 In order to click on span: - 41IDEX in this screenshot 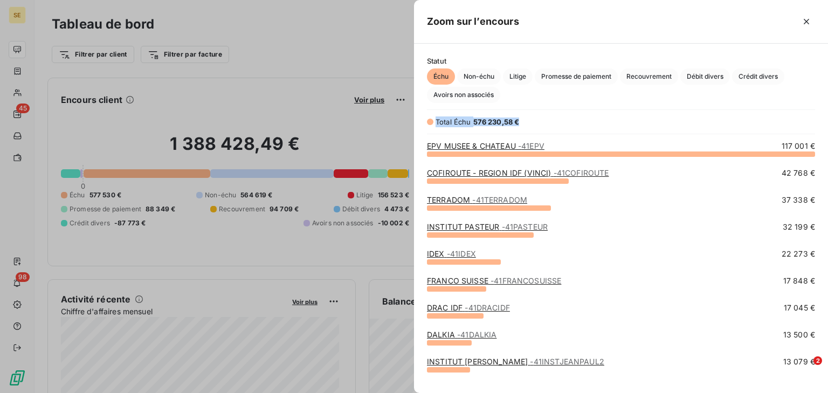, I will do `click(462, 254)`.